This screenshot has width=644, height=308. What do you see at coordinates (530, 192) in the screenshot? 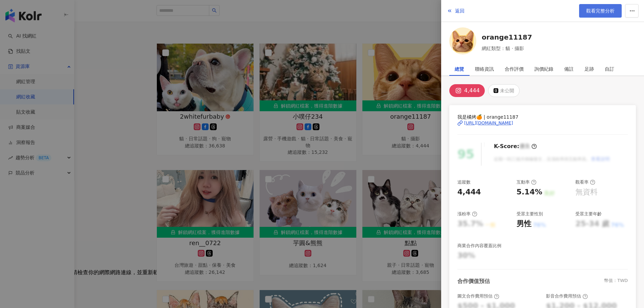
I see `div: 5.14%` at bounding box center [530, 192].